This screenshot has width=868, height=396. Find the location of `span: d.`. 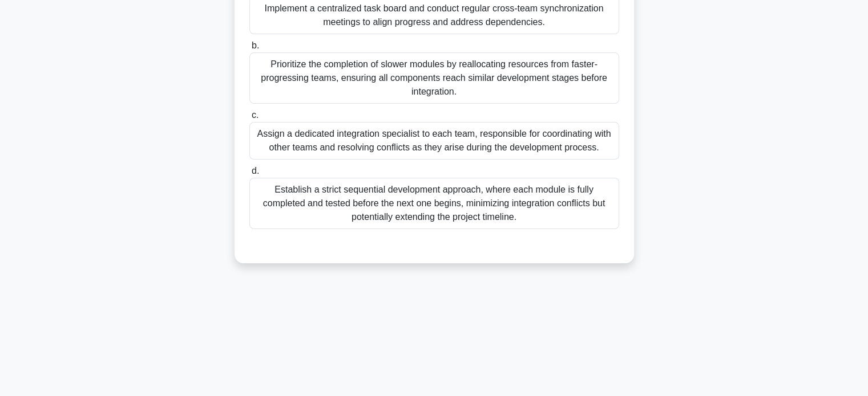

span: d. is located at coordinates (255, 171).